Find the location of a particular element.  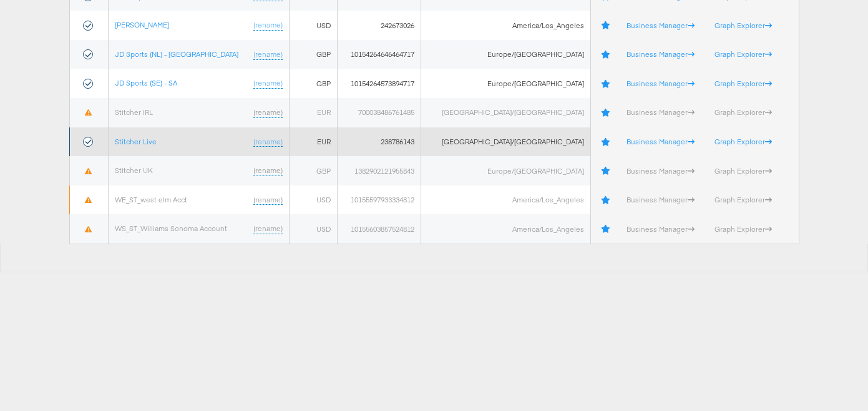

td: 10154264573894717 is located at coordinates (379, 83).